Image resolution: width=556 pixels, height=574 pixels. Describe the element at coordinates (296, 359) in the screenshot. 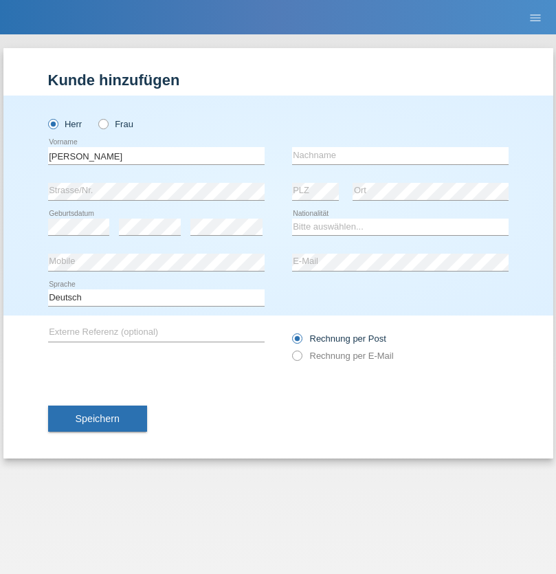

I see `input: Rechnung per E-Mail` at that location.